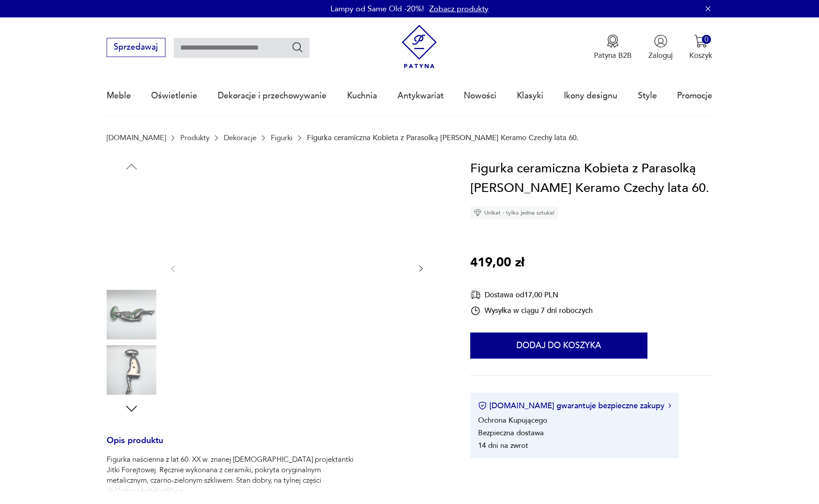 The width and height of the screenshot is (819, 504). I want to click on a: Antykwariat, so click(420, 96).